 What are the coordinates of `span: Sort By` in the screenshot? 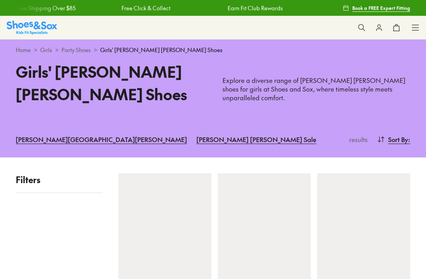 It's located at (398, 139).